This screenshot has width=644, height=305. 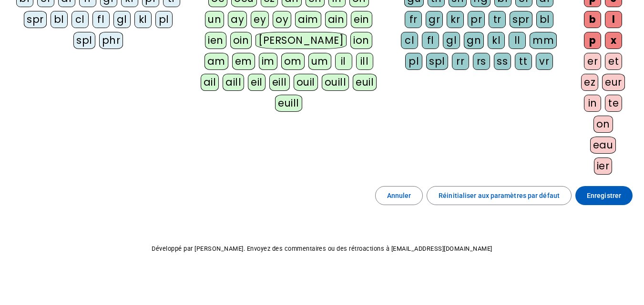 I want to click on div: ien, so click(x=215, y=41).